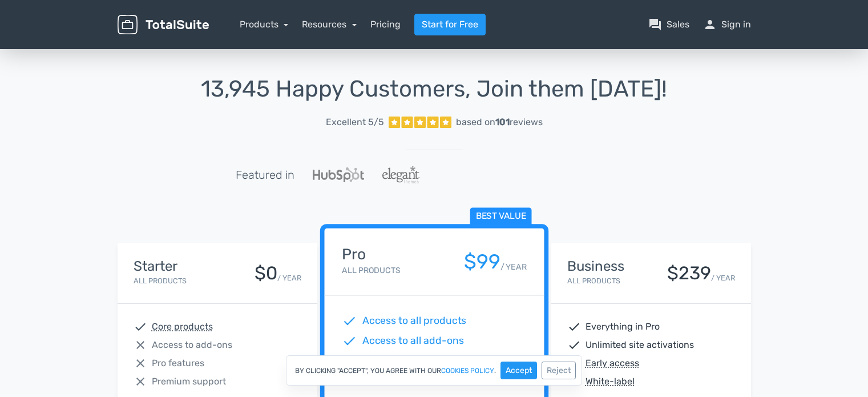  Describe the element at coordinates (499, 122) in the screenshot. I see `div: based on reviews` at that location.